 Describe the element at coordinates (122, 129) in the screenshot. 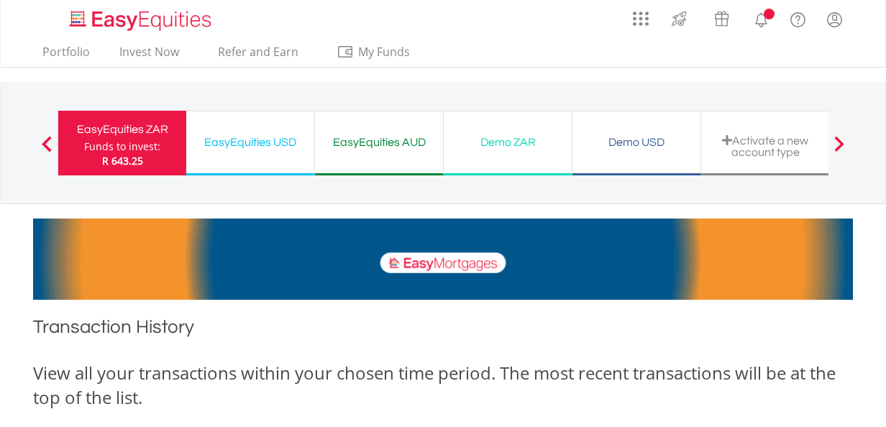

I see `div: EasyEquities ZAR` at that location.